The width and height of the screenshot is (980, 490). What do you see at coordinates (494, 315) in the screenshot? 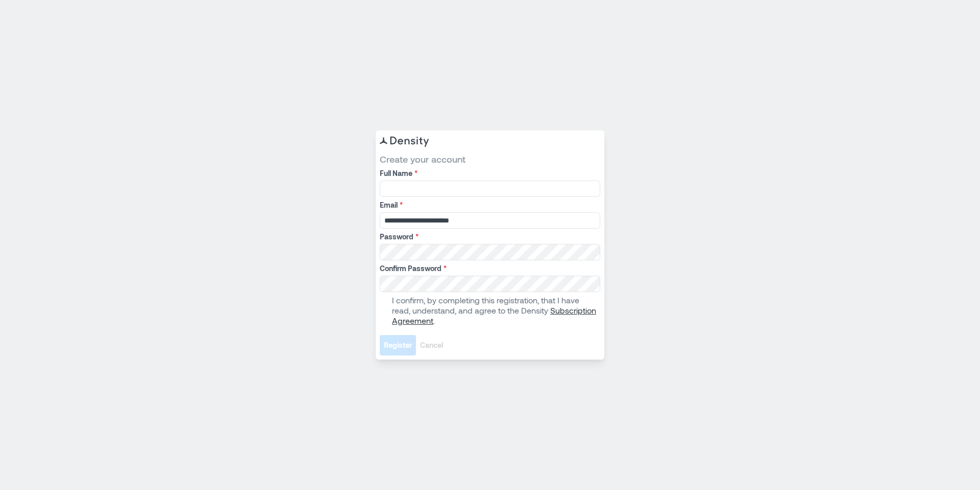
I see `a: Subscription Agreement` at bounding box center [494, 315].